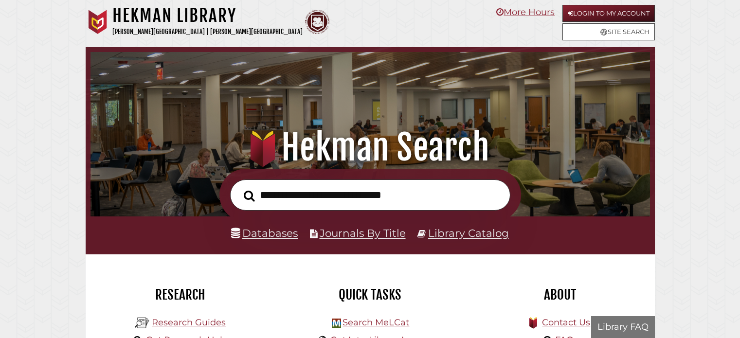  I want to click on h2: Quick Tasks, so click(370, 295).